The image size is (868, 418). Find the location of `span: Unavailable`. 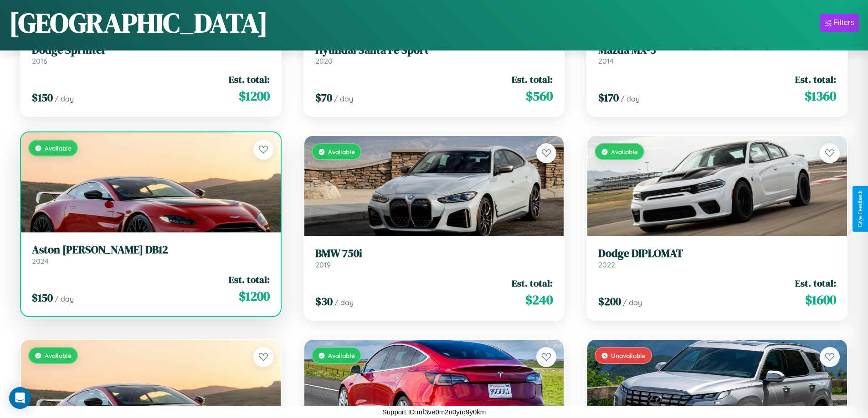

span: Unavailable is located at coordinates (628, 356).